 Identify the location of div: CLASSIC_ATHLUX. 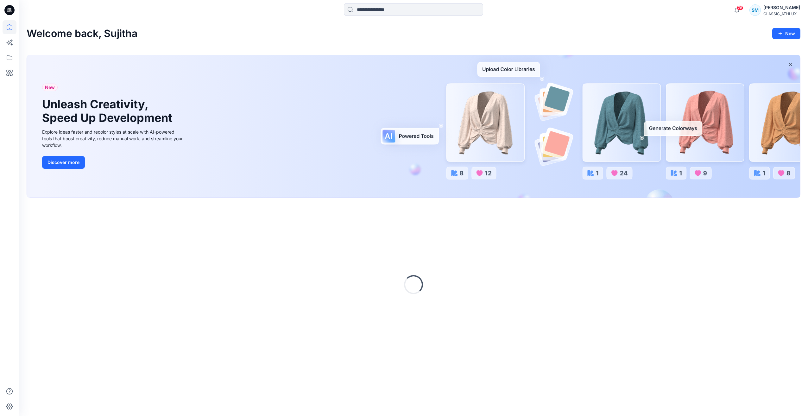
(782, 14).